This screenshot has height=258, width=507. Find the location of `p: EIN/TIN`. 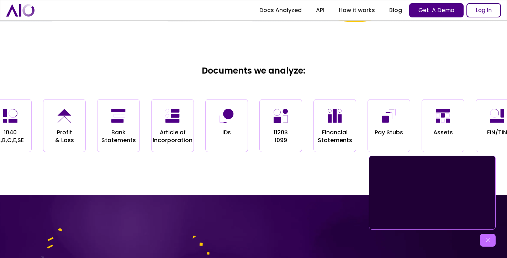

p: EIN/TIN is located at coordinates (497, 133).